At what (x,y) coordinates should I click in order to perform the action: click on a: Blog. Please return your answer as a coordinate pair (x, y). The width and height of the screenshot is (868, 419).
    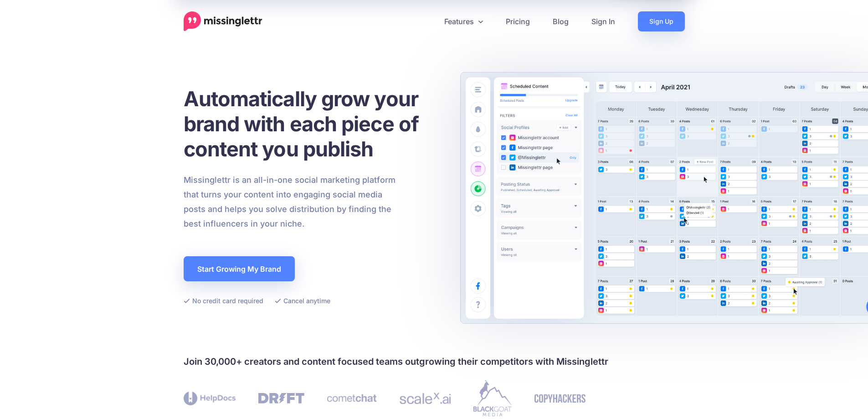
    Looking at the image, I should click on (561, 22).